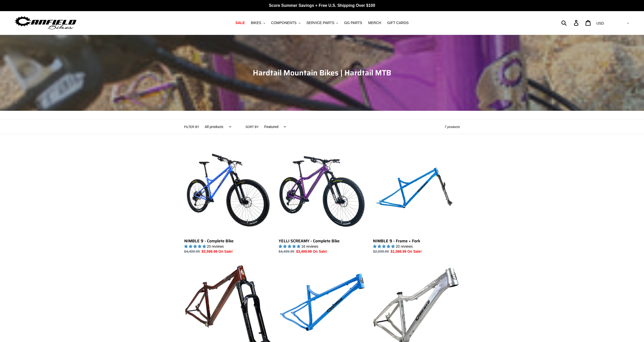 The width and height of the screenshot is (644, 342). What do you see at coordinates (46, 23) in the screenshot?
I see `img: Canfield Bikes` at bounding box center [46, 23].